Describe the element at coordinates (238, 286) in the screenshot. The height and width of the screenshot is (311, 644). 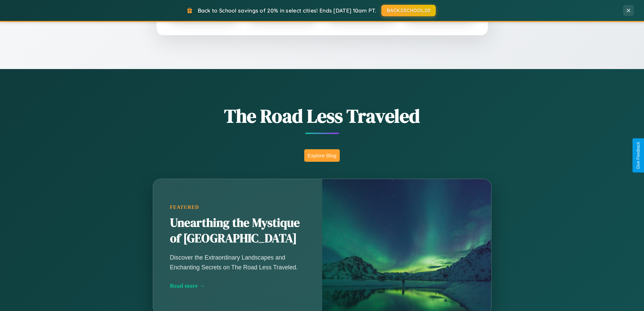
I see `div: Read more →` at that location.